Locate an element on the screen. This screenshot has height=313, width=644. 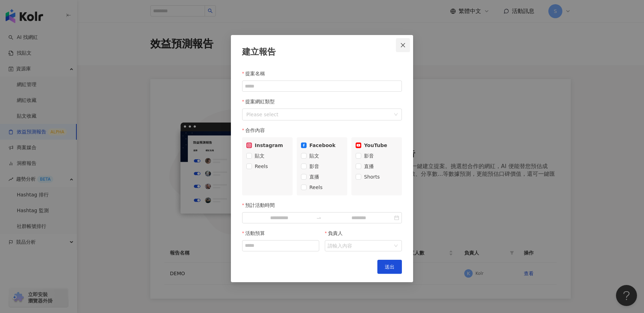
label: 提案名稱 is located at coordinates (256, 74).